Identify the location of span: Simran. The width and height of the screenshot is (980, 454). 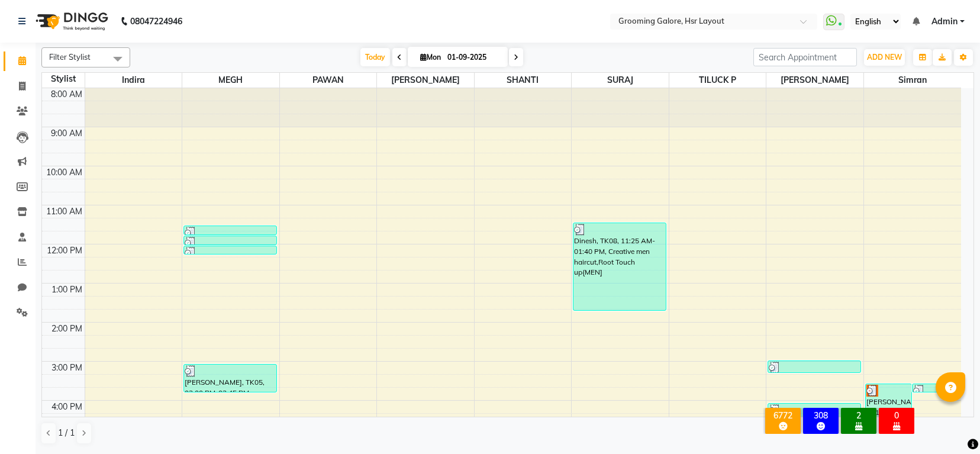
(912, 80).